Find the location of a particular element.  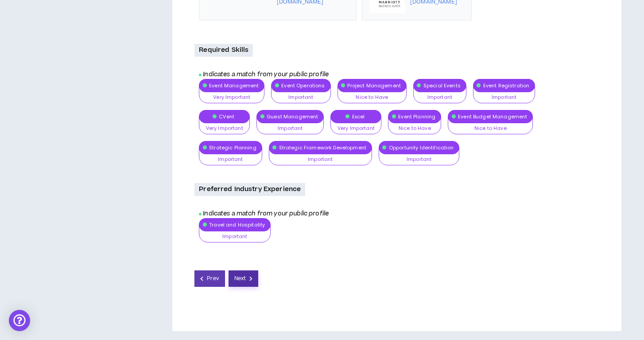

span: Prev is located at coordinates (212, 278).